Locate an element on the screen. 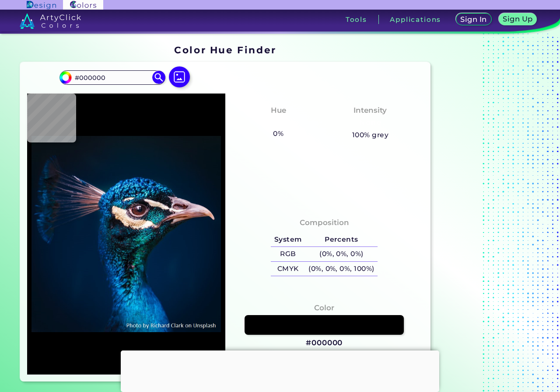 The height and width of the screenshot is (392, 560). h5: Sign In is located at coordinates (473, 19).